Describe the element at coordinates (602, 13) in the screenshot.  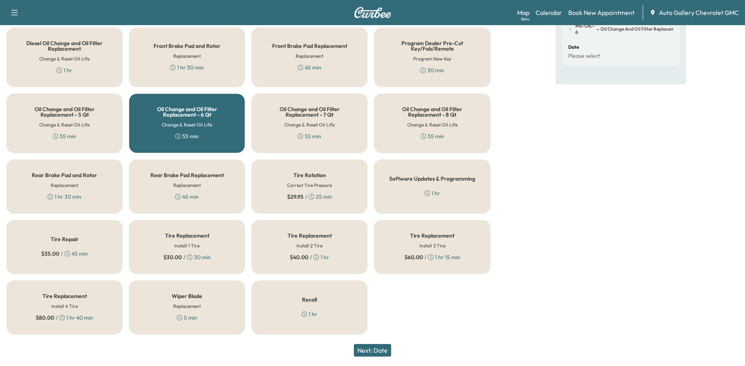
I see `a: Book New Appointment` at that location.